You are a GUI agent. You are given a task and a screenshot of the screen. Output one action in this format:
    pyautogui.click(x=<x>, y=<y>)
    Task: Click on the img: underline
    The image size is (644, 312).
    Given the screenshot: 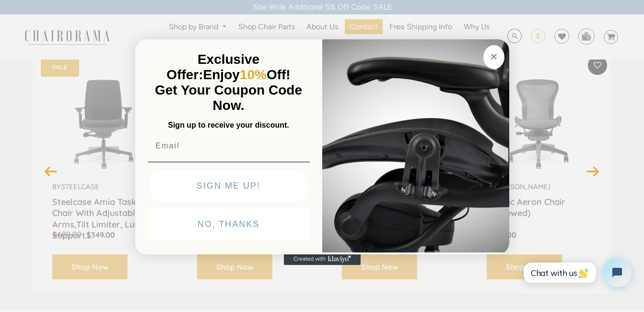 What is the action you would take?
    pyautogui.click(x=228, y=162)
    